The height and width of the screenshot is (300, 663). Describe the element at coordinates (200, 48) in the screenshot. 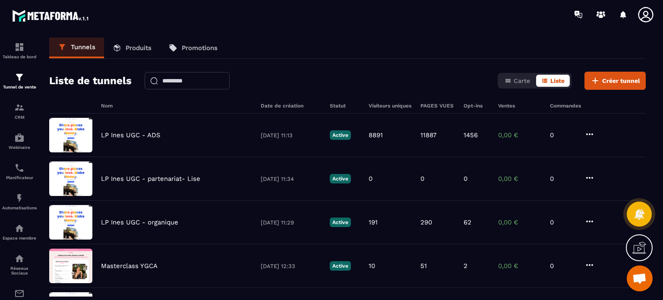

I see `p: Promotions` at that location.